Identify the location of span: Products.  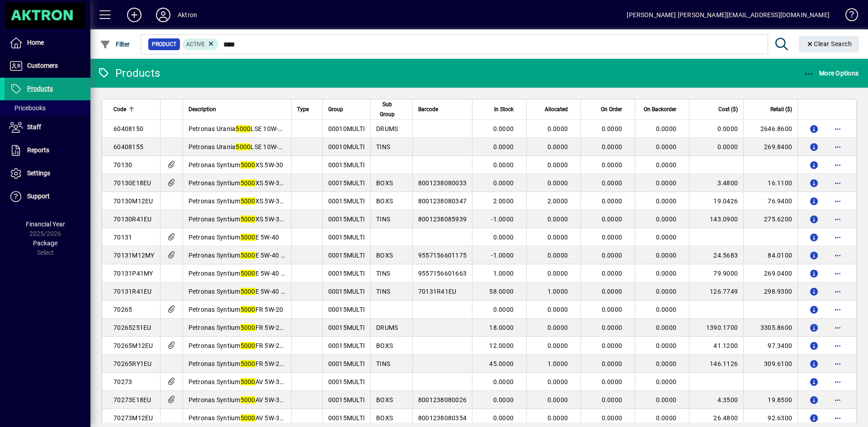
(40, 89).